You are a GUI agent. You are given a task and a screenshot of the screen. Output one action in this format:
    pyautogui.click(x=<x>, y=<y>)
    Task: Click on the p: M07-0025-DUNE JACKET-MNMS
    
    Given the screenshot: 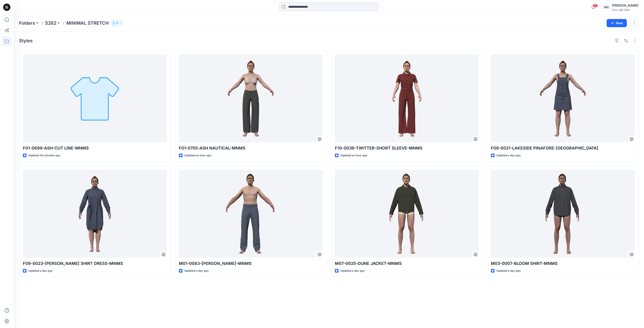 What is the action you would take?
    pyautogui.click(x=407, y=264)
    